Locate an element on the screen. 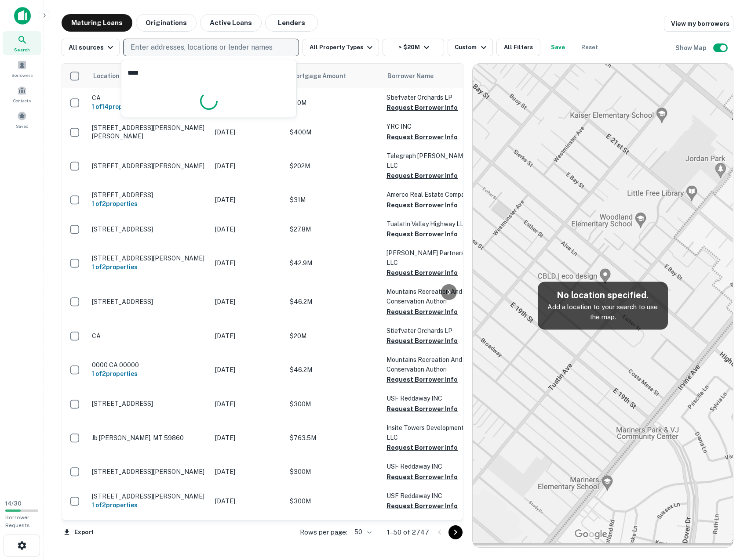 This screenshot has width=751, height=560. a: Search is located at coordinates (22, 43).